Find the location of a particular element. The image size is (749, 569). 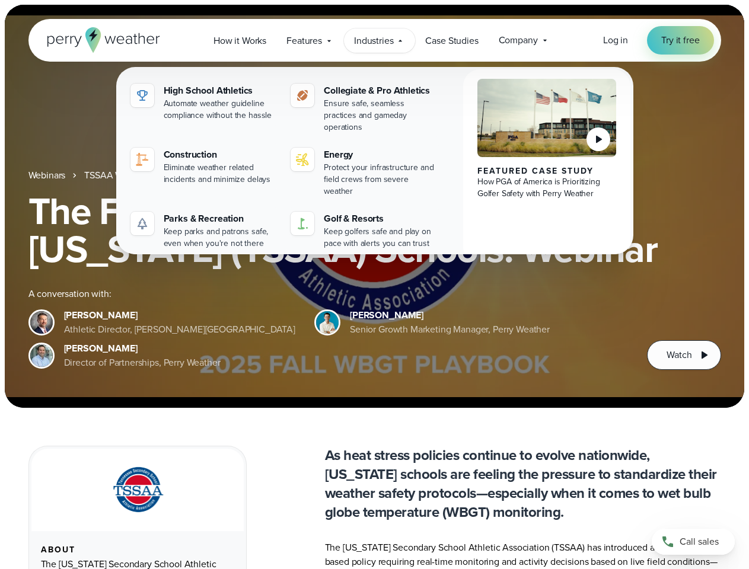

a: Energy Protect your infrastructure and field crews from severe weather is located at coordinates (363, 173).